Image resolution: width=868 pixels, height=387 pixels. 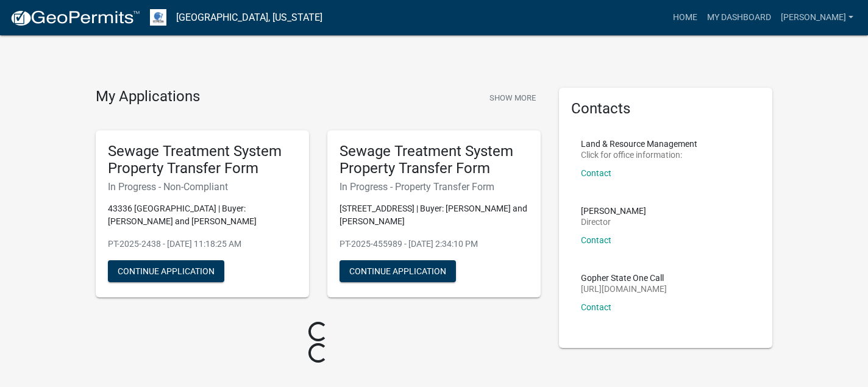 I want to click on img: Otter Tail County, Minnesota, so click(x=158, y=17).